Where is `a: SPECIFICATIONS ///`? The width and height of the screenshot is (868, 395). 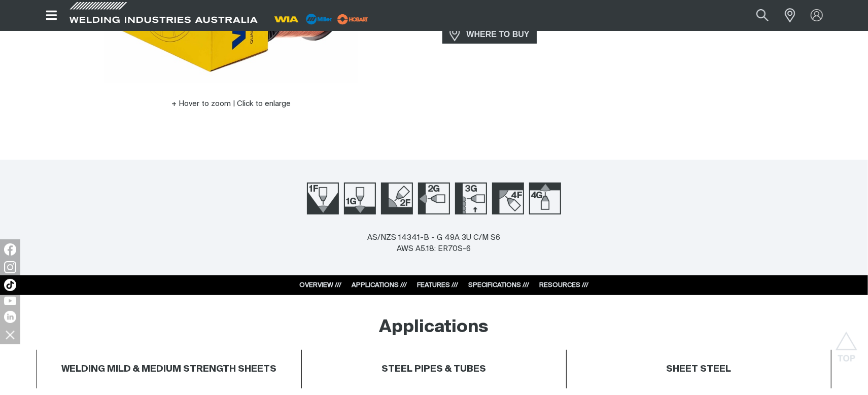
a: SPECIFICATIONS /// is located at coordinates (499, 285).